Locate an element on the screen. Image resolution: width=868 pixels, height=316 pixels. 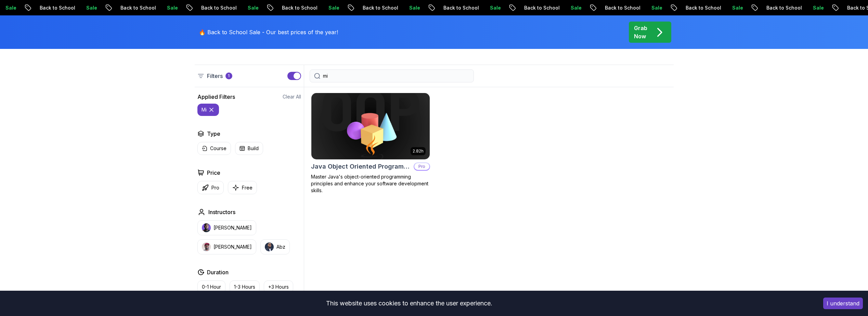
button: Clear All is located at coordinates (292, 97).